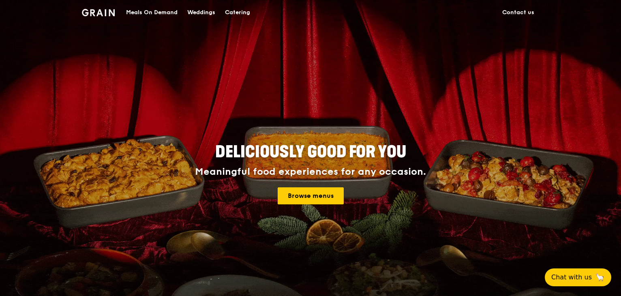 This screenshot has height=296, width=621. Describe the element at coordinates (571, 277) in the screenshot. I see `span: Chat with us` at that location.